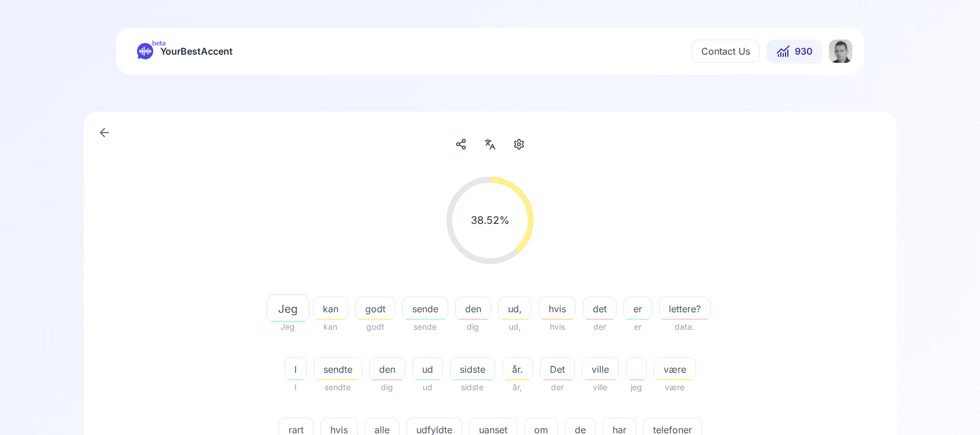 The image size is (980, 435). I want to click on span: det, so click(600, 308).